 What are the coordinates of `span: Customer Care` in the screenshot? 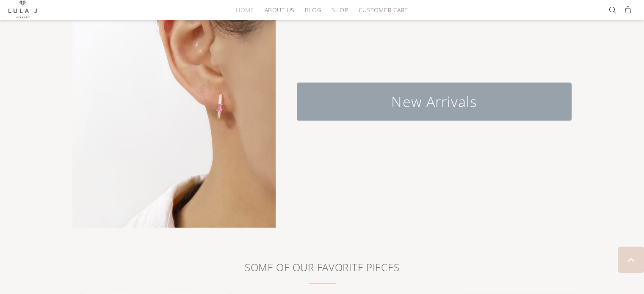 It's located at (383, 10).